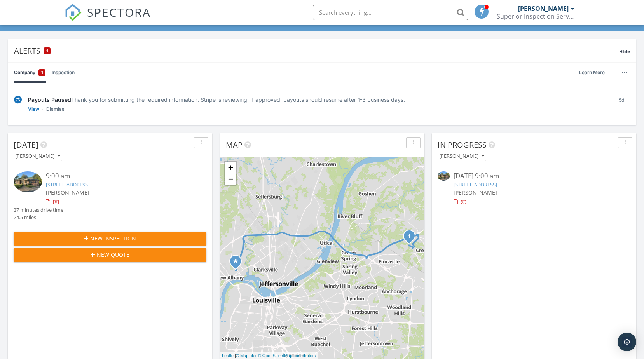  I want to click on button: New Quote, so click(110, 255).